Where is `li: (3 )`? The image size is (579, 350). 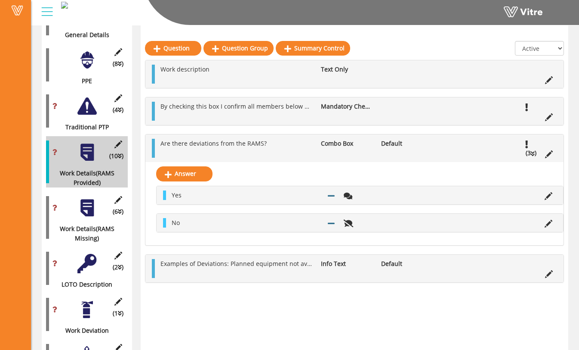
li: (3 ) is located at coordinates (531, 153).